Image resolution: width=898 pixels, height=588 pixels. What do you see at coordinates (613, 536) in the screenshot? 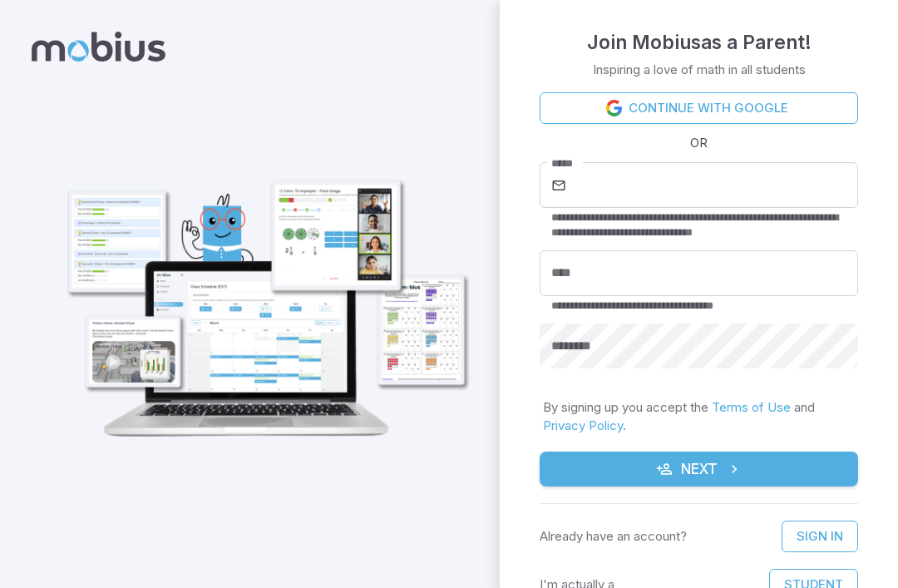
I see `p: Already have an account?` at bounding box center [613, 536].